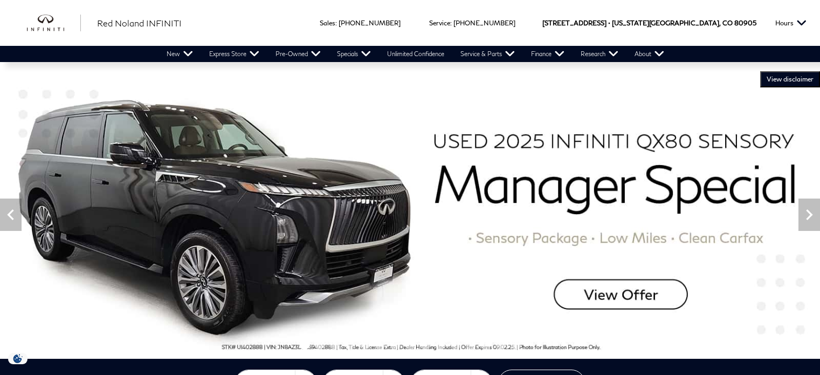 The height and width of the screenshot is (375, 820). What do you see at coordinates (335, 344) in the screenshot?
I see `span: Go to slide 3` at bounding box center [335, 344].